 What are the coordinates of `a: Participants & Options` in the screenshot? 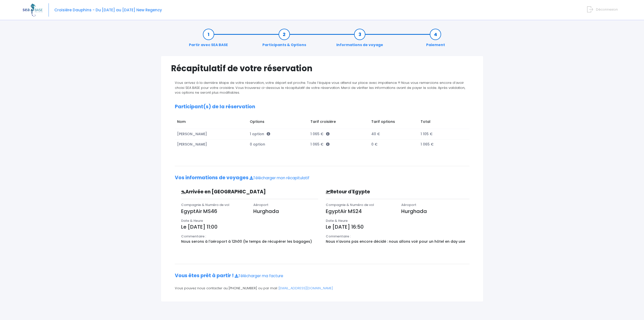 It's located at (284, 40).